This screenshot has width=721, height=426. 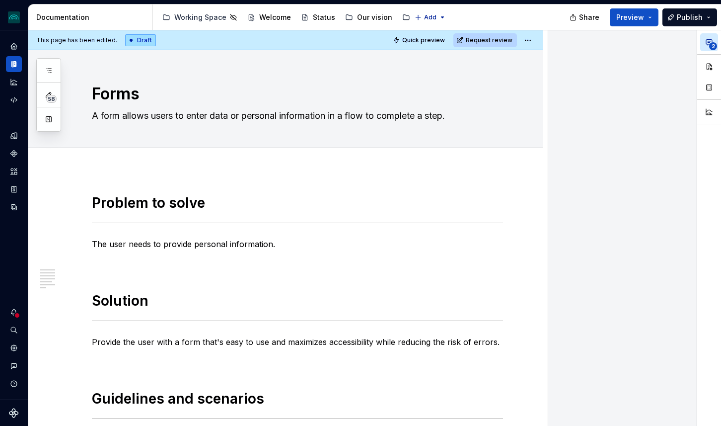 What do you see at coordinates (298, 244) in the screenshot?
I see `p: The user needs to provide personal information.` at bounding box center [298, 244].